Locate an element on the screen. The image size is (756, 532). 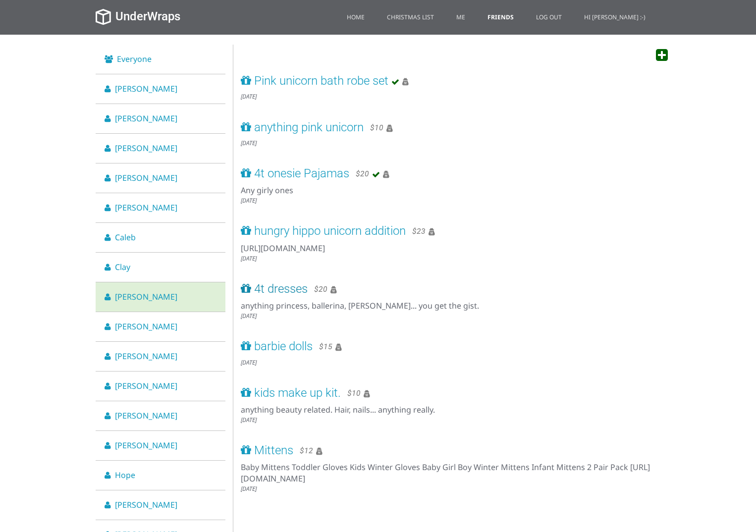
span: barbie dolls is located at coordinates (284, 346).